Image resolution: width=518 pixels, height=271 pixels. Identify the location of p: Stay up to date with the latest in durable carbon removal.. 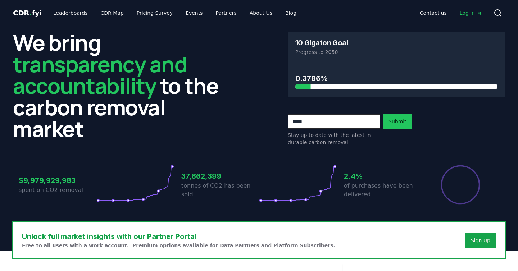
(334, 139).